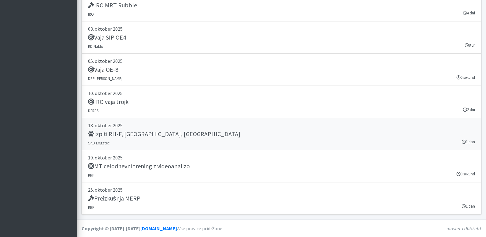 The width and height of the screenshot is (486, 237). Describe the element at coordinates (91, 14) in the screenshot. I see `small: IRO` at that location.